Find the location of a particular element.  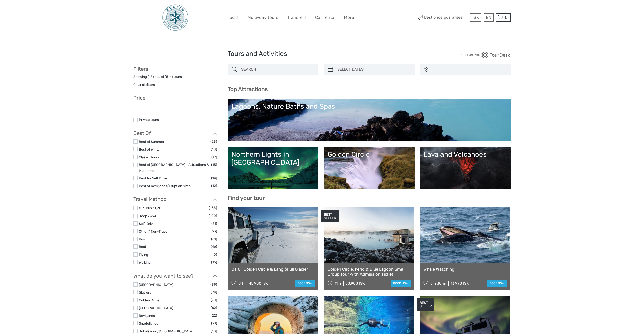

a: Best of Reykjanes/Eruption Sites is located at coordinates (165, 186).